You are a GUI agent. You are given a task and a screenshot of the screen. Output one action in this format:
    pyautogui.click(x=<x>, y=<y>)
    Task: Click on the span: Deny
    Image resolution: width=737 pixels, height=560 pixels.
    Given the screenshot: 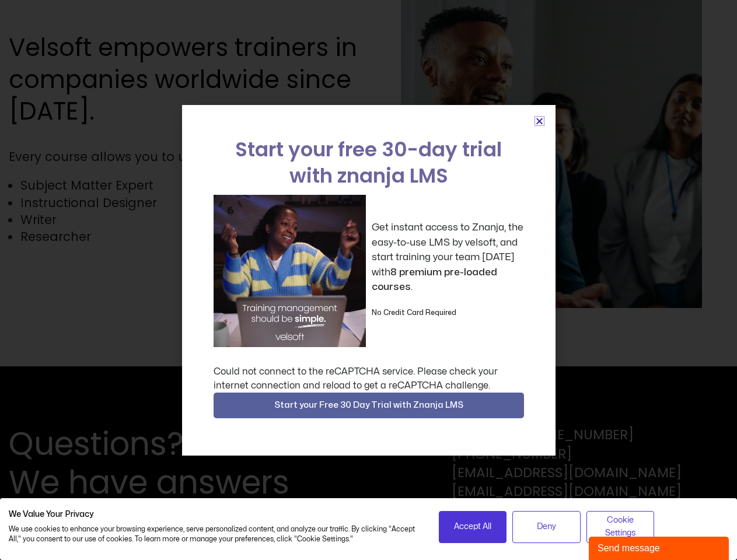 What is the action you would take?
    pyautogui.click(x=546, y=527)
    